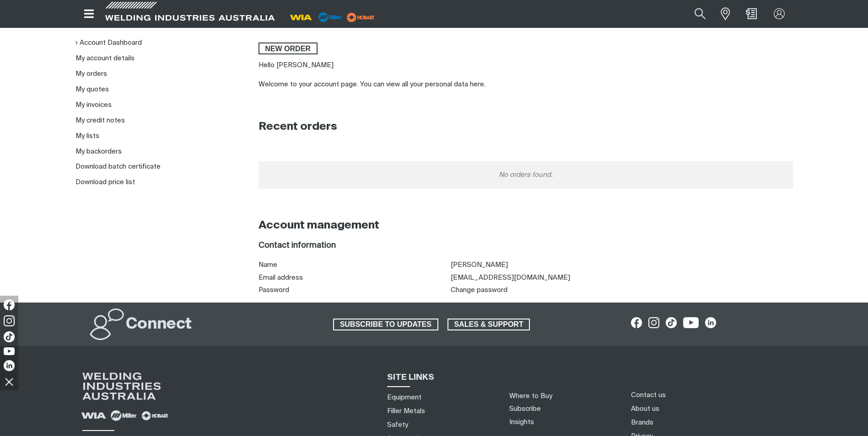 This screenshot has height=436, width=868. I want to click on a: About us, so click(645, 409).